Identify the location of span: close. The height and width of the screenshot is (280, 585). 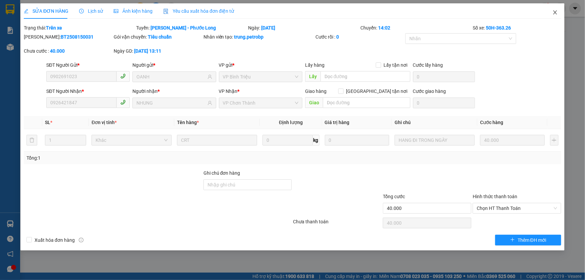
(555, 12).